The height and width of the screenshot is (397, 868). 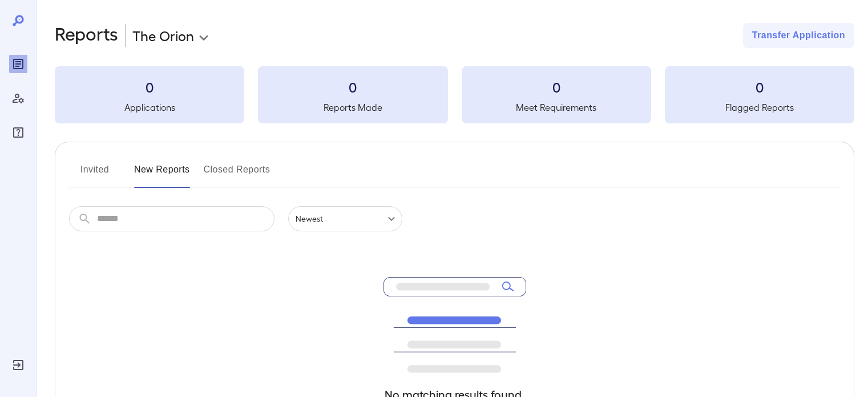 What do you see at coordinates (163, 35) in the screenshot?
I see `p: The Orion` at bounding box center [163, 35].